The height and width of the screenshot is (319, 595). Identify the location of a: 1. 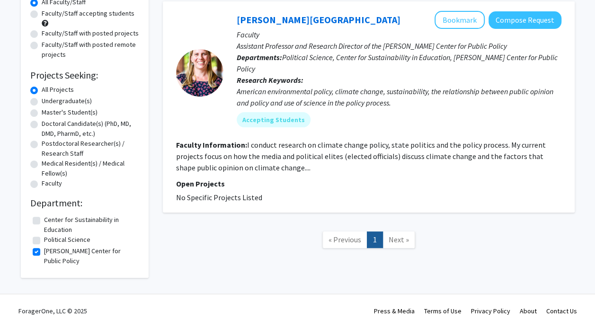
(375, 239).